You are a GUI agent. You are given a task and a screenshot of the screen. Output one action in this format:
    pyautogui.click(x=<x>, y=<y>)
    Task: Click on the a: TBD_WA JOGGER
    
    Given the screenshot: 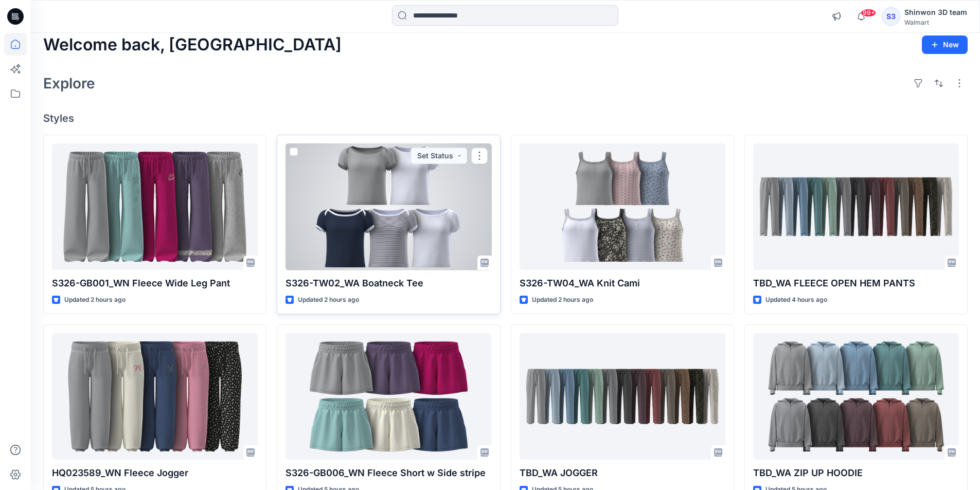 What is the action you would take?
    pyautogui.click(x=623, y=396)
    